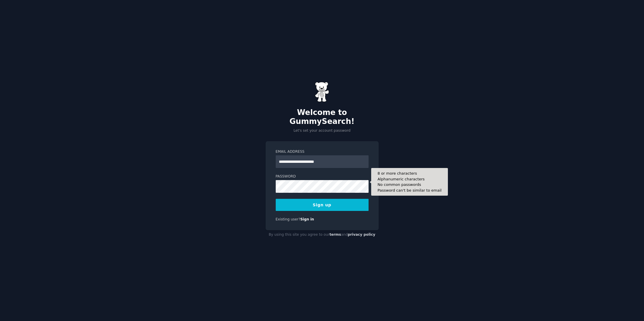 The height and width of the screenshot is (321, 644). Describe the element at coordinates (322, 235) in the screenshot. I see `div: By using this site you agree to our and` at that location.